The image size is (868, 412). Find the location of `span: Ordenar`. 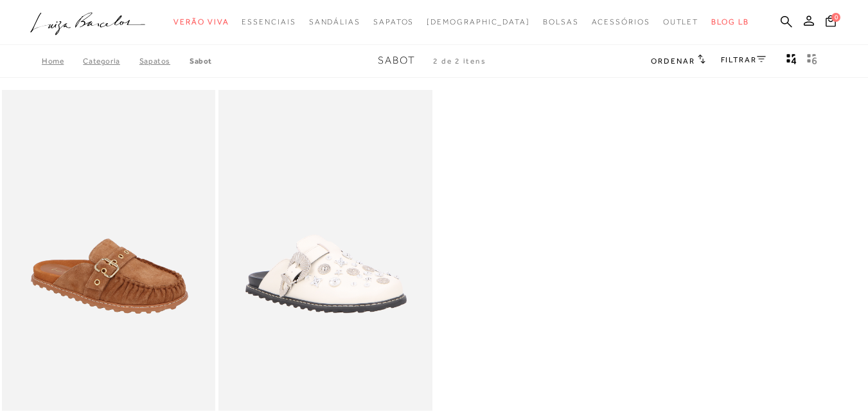

span: Ordenar is located at coordinates (673, 61).